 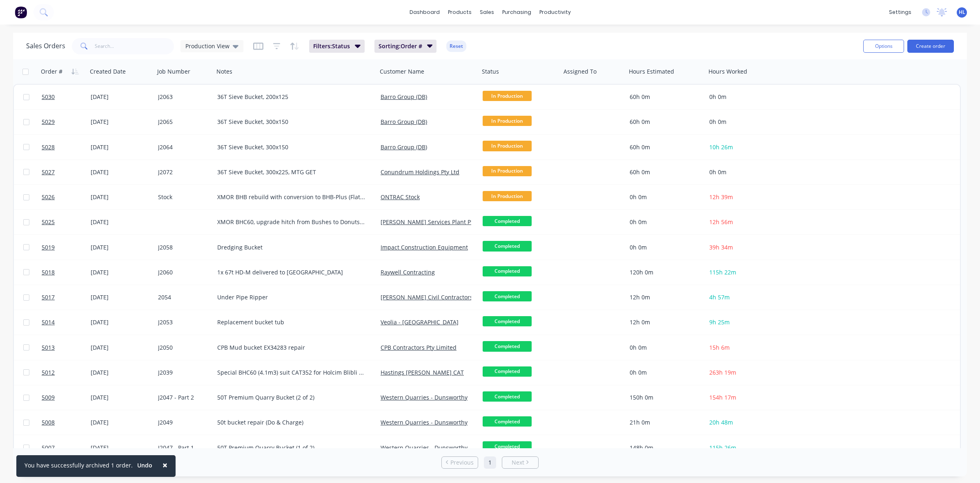 What do you see at coordinates (66, 322) in the screenshot?
I see `a: 5014` at bounding box center [66, 322].